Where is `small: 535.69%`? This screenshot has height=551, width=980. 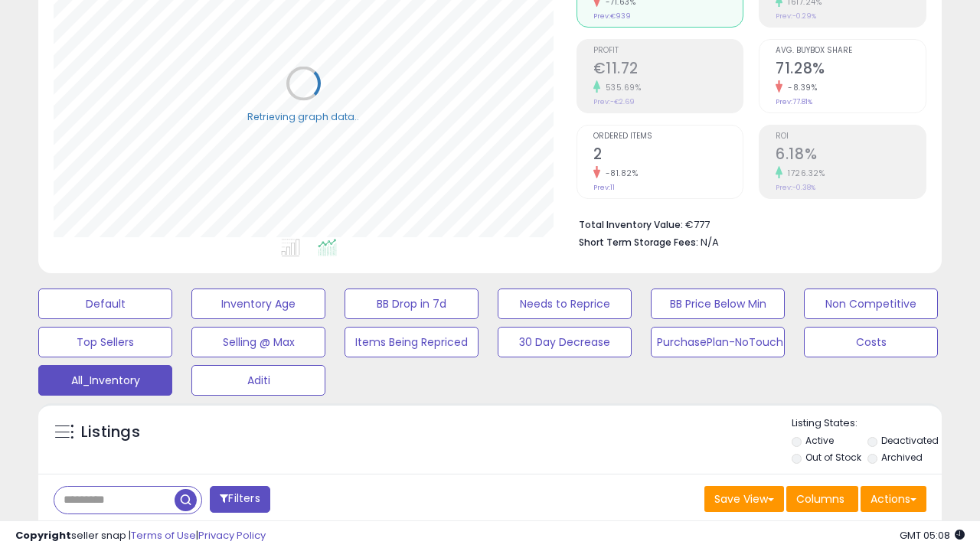 small: 535.69% is located at coordinates (621, 87).